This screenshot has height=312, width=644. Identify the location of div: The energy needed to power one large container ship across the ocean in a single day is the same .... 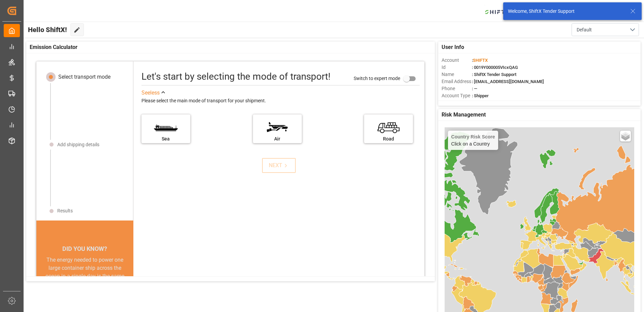
(85, 279).